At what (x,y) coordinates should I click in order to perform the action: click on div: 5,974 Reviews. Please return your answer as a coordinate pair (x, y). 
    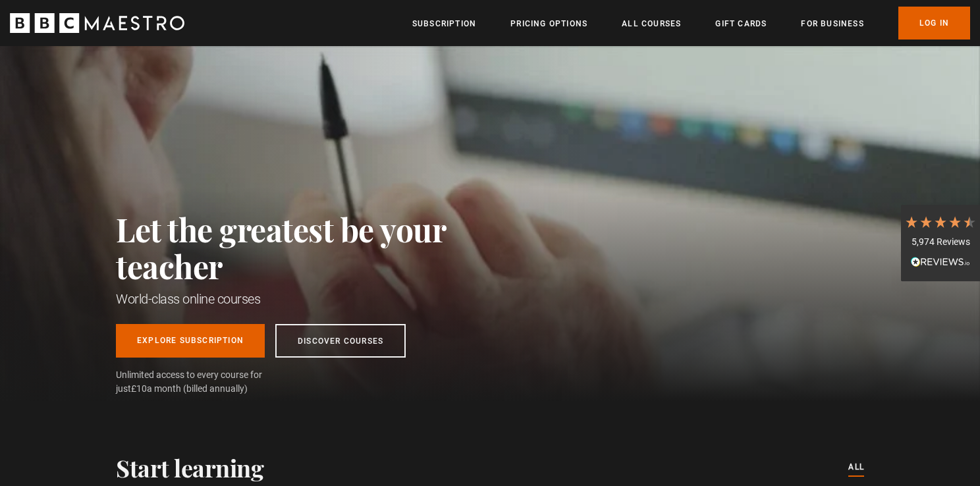
    Looking at the image, I should click on (940, 243).